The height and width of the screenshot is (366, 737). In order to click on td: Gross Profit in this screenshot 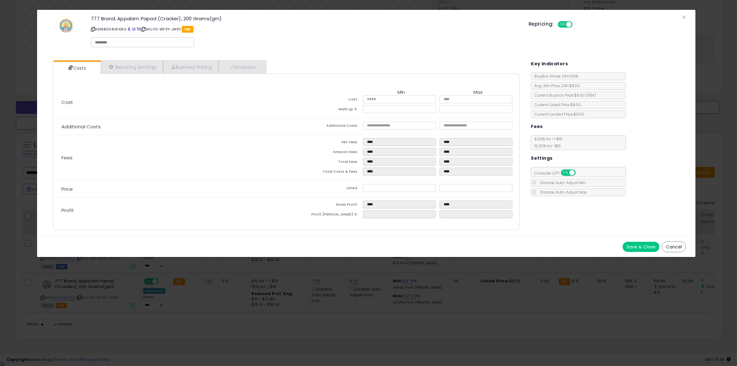, I will do `click(324, 205)`.